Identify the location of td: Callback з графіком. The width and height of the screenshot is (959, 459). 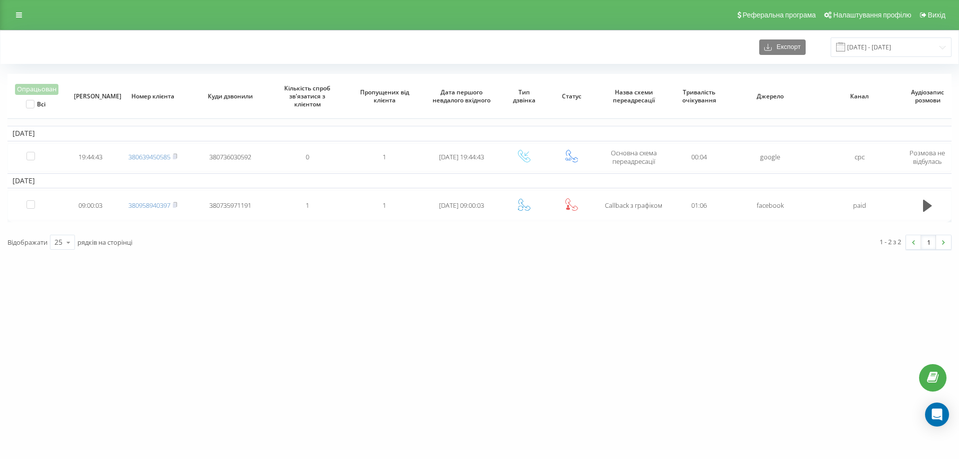
(634, 205).